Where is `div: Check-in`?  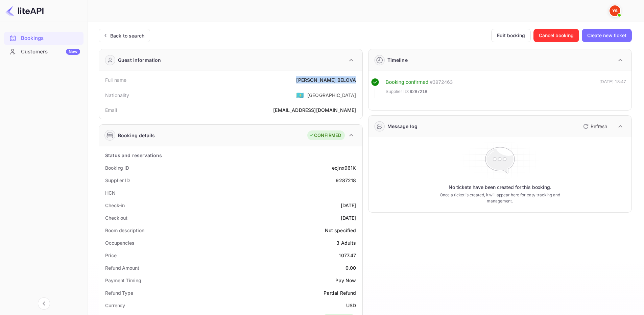 div: Check-in is located at coordinates (115, 205).